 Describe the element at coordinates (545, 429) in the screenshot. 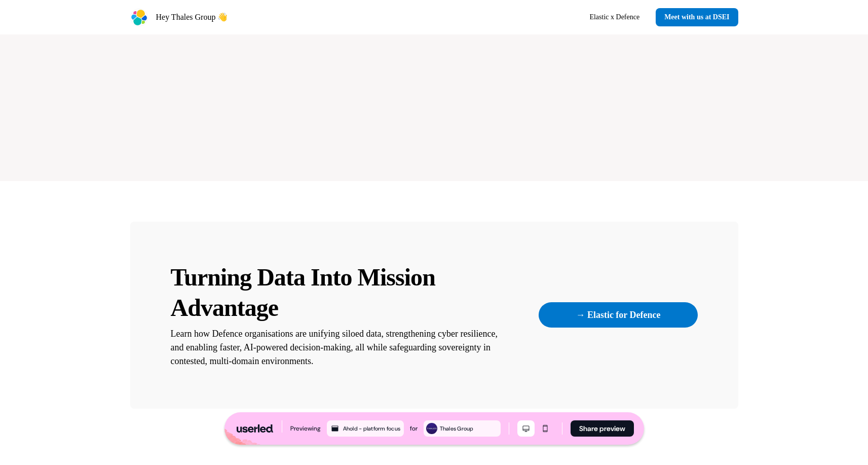

I see `button: Mobile mode` at that location.